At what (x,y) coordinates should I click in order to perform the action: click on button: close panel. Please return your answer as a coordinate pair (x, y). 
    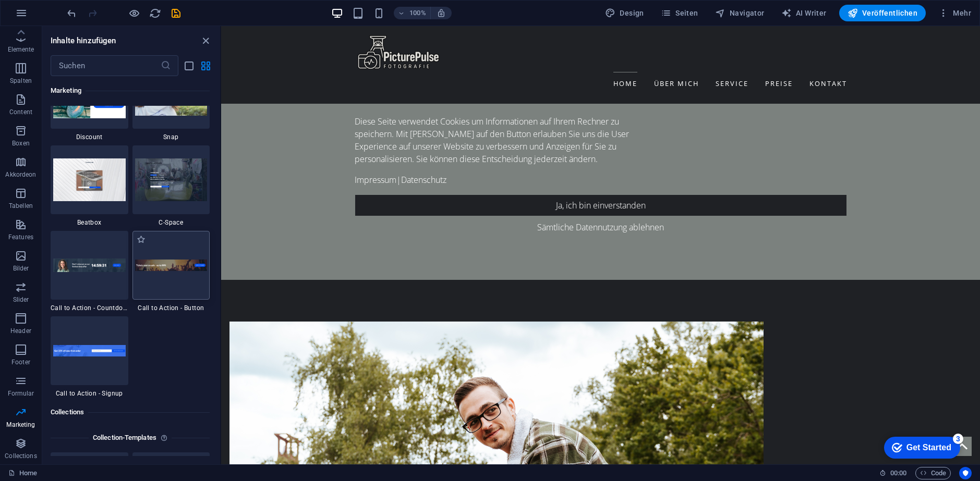
    Looking at the image, I should click on (206, 41).